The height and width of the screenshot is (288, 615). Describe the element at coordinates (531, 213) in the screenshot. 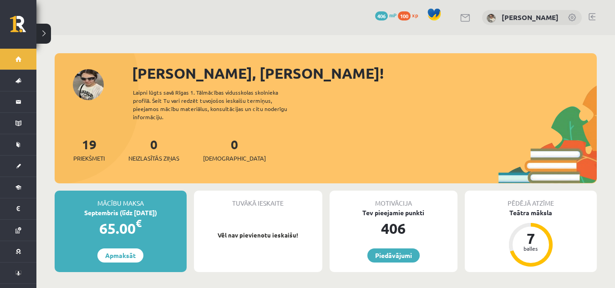

I see `div: Teātra māksla` at that location.